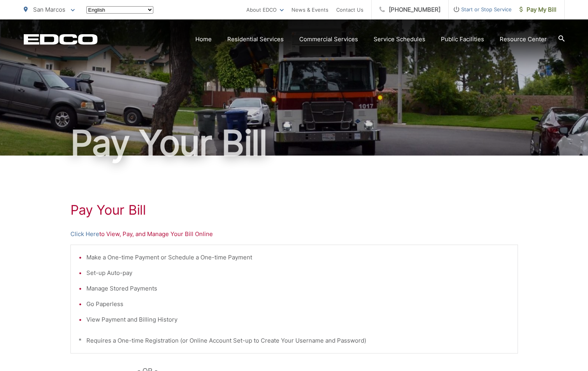 The image size is (588, 371). Describe the element at coordinates (462, 39) in the screenshot. I see `a: Public Facilities` at that location.